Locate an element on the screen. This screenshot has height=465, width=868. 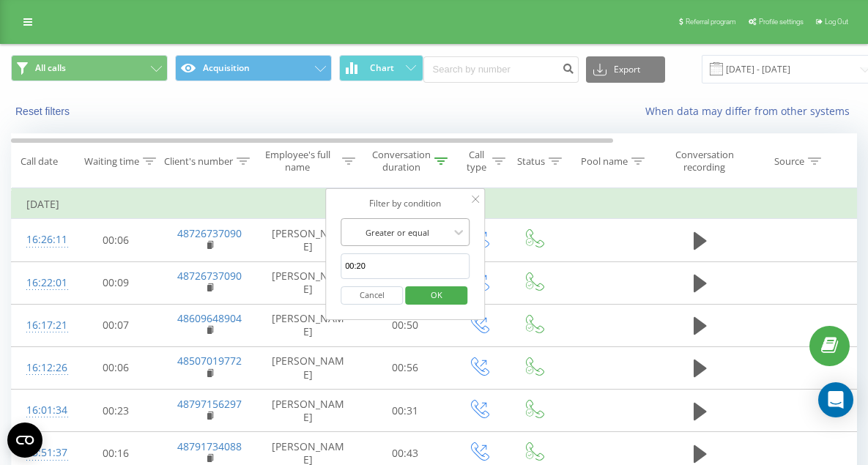
input: Search by number is located at coordinates (501, 70).